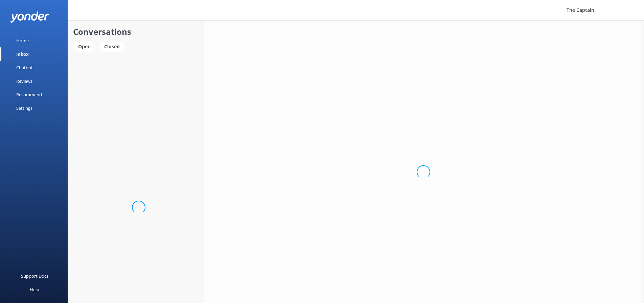  What do you see at coordinates (30, 17) in the screenshot?
I see `img: yonder-white-logo.png` at bounding box center [30, 17].